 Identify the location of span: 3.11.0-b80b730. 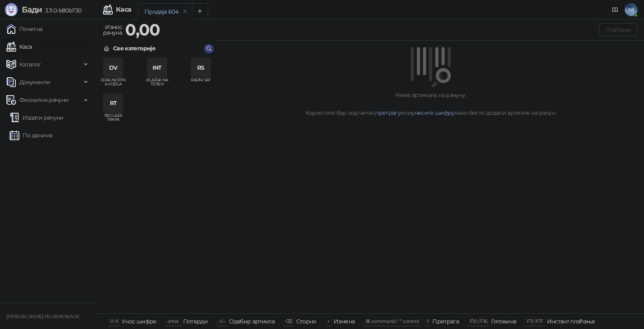
(62, 11).